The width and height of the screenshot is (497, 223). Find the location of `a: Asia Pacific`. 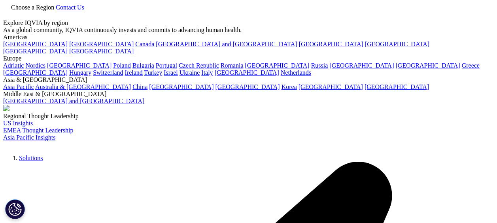

a: Asia Pacific is located at coordinates (19, 87).